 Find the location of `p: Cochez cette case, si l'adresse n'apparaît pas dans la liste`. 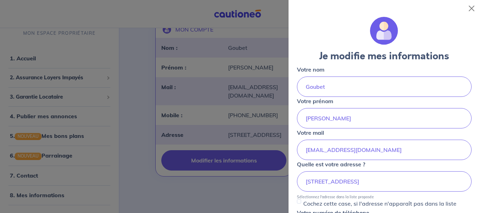

p: Cochez cette case, si l'adresse n'apparaît pas dans la liste is located at coordinates (380, 204).